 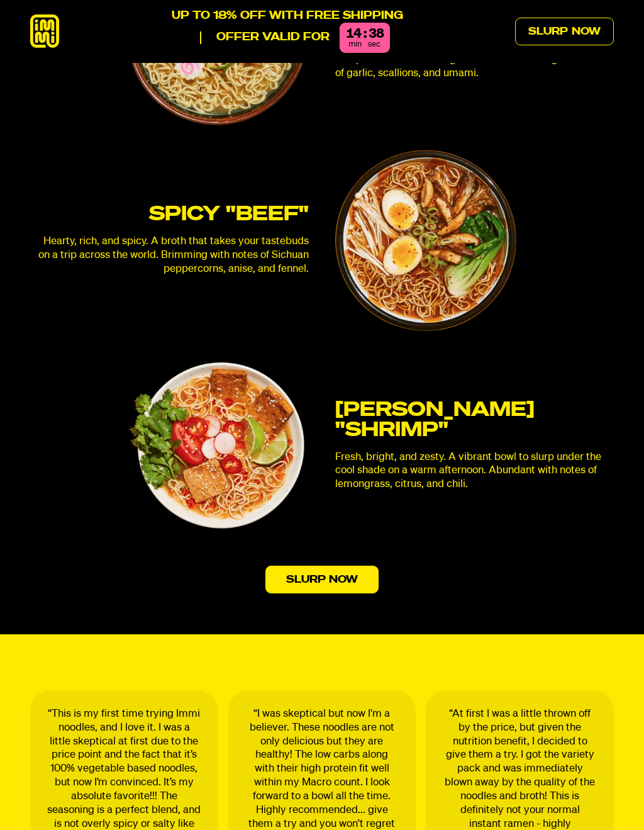 I want to click on p: Offer valid for, so click(x=265, y=38).